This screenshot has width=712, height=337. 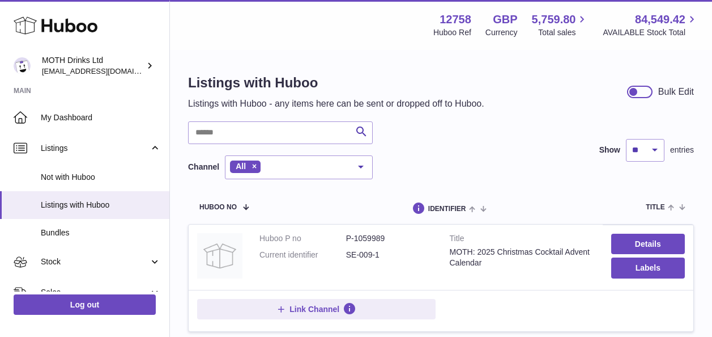 I want to click on span: identifier, so click(x=447, y=209).